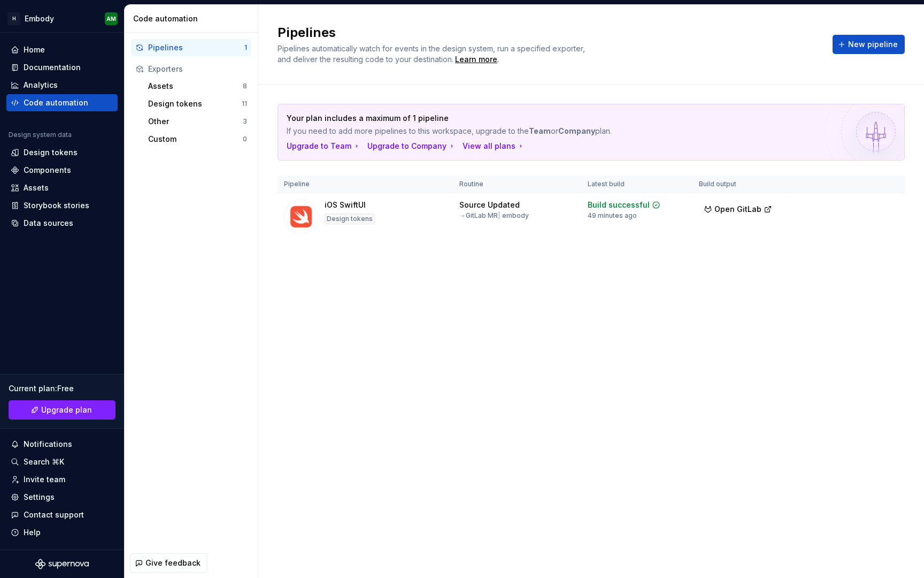 The width and height of the screenshot is (924, 578). I want to click on span: Pipelines automatically watch for events in the design system, run a specified exporter, and deli..., so click(432, 54).